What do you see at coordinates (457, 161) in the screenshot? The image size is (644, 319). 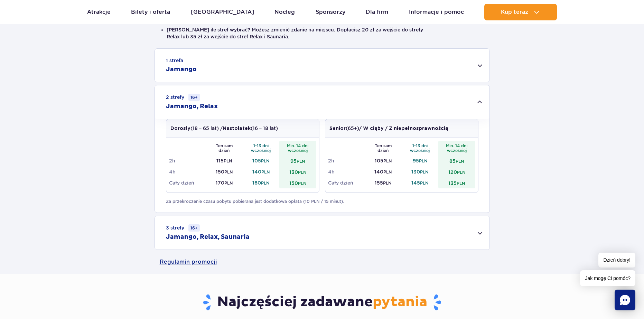 I see `td: 85` at bounding box center [457, 161].